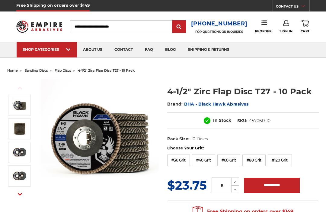 The height and width of the screenshot is (212, 326). I want to click on a: contact, so click(123, 49).